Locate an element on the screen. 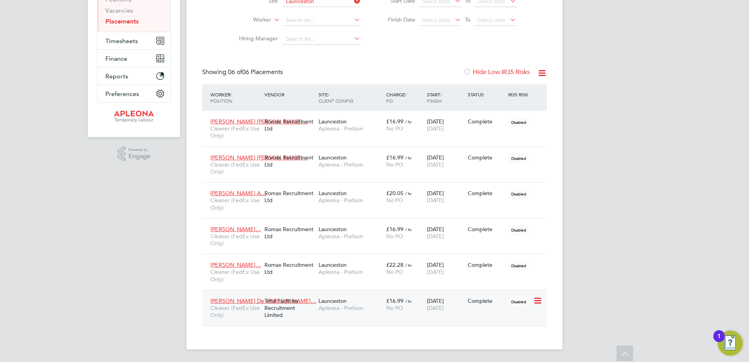  input: Search for... is located at coordinates (321, 20).